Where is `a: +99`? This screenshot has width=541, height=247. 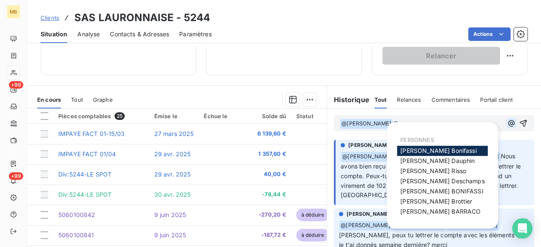
a: +99 is located at coordinates (13, 90).